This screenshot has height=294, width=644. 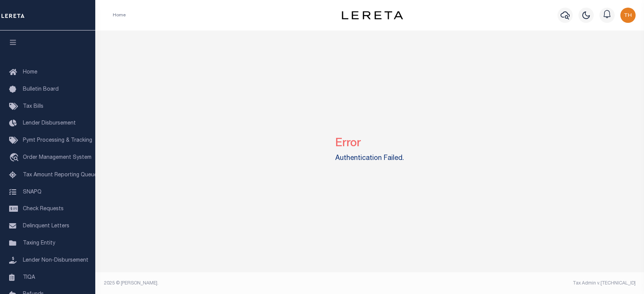 I want to click on i: travel_explore, so click(x=15, y=158).